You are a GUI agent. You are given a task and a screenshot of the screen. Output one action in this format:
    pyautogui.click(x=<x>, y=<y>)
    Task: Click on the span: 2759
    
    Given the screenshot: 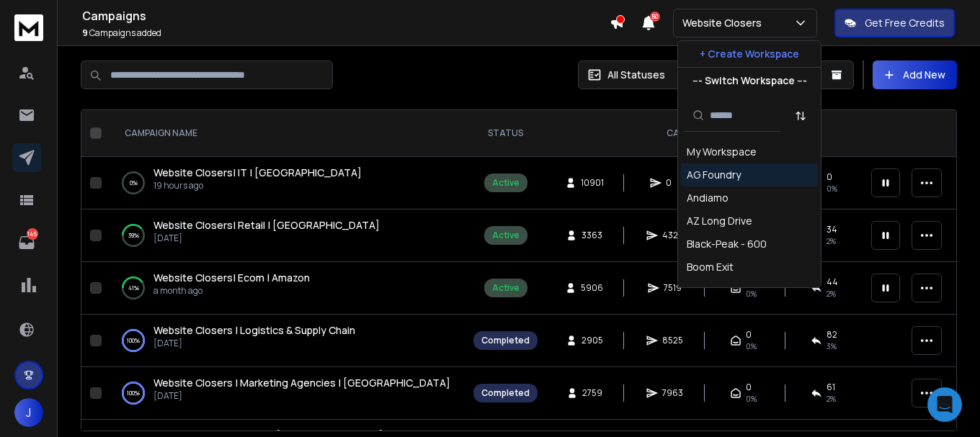 What is the action you would take?
    pyautogui.click(x=592, y=393)
    